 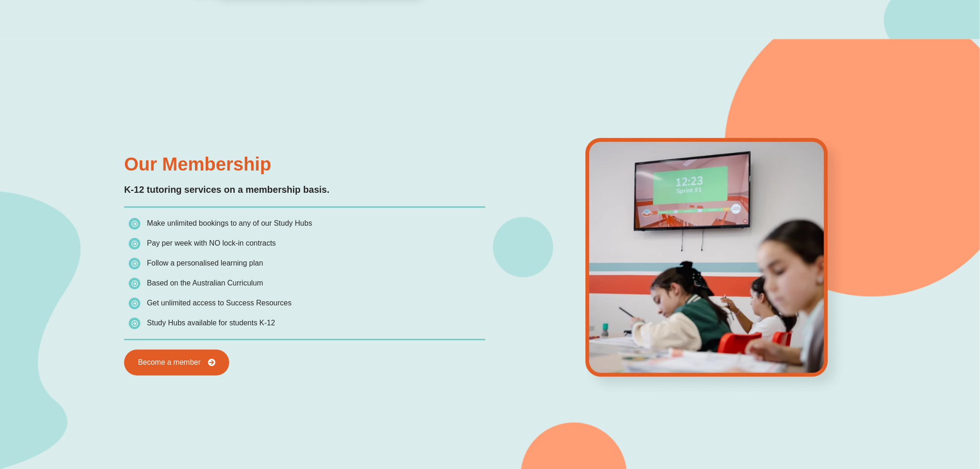 What do you see at coordinates (219, 303) in the screenshot?
I see `span: Get unlimited access to Success Resources` at bounding box center [219, 303].